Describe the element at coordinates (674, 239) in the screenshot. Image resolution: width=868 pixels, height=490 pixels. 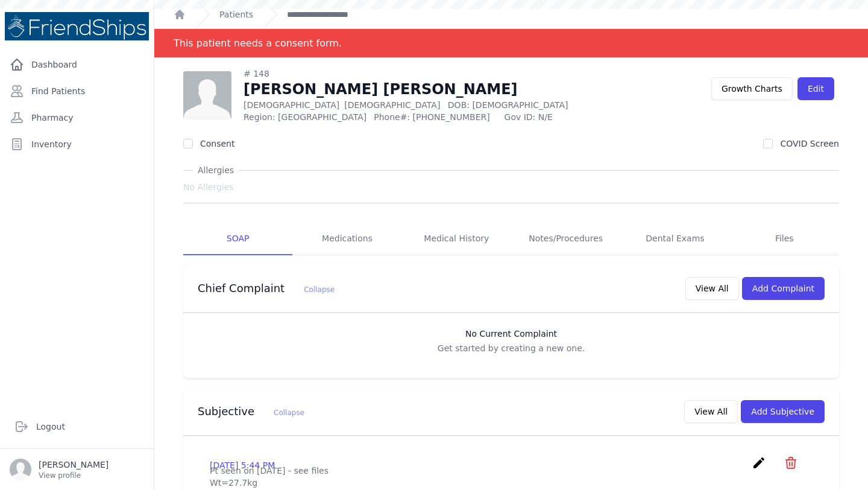
I see `a: Dental Exams` at that location.